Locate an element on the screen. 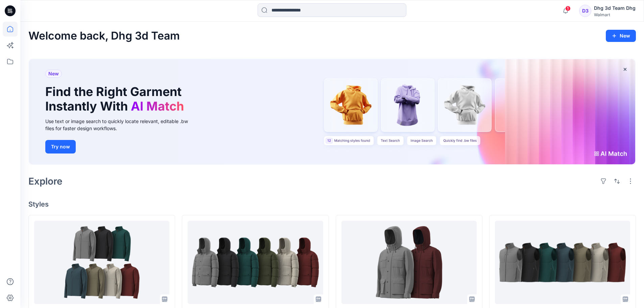 This screenshot has height=308, width=644. div: Use text or image search to quickly locate relevant, editable .bw files for faster design workflows. is located at coordinates (122, 125).